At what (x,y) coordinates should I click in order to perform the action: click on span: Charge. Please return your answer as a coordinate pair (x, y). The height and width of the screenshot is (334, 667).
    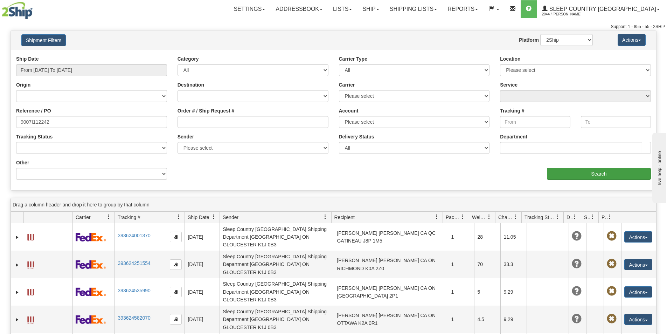
    Looking at the image, I should click on (505, 217).